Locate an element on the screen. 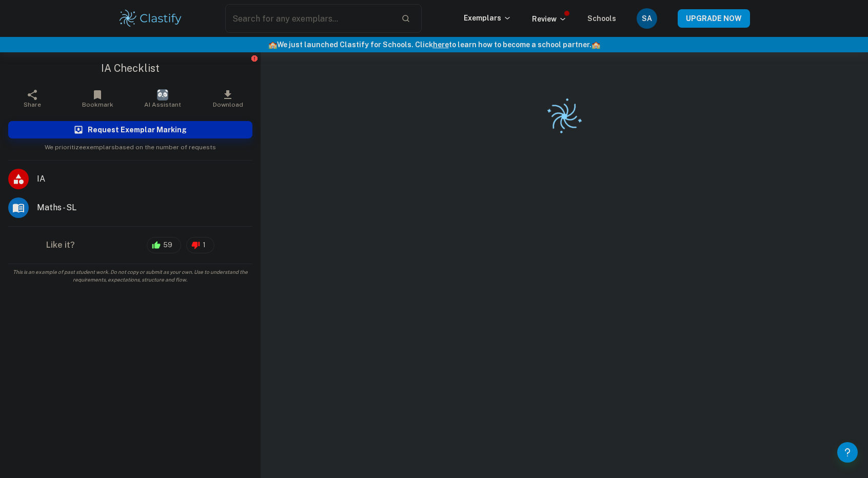  span: Download is located at coordinates (228, 105).